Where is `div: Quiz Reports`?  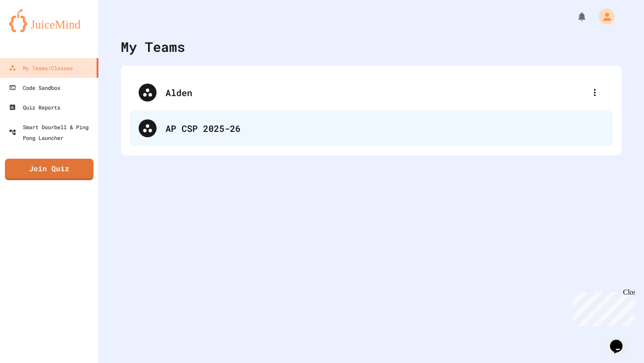 div: Quiz Reports is located at coordinates (34, 107).